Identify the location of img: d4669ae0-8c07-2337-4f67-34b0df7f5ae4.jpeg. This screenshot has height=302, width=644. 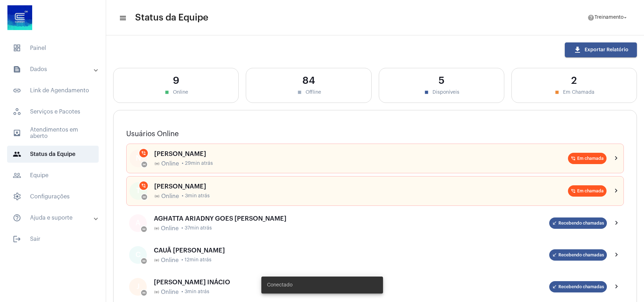
(20, 18).